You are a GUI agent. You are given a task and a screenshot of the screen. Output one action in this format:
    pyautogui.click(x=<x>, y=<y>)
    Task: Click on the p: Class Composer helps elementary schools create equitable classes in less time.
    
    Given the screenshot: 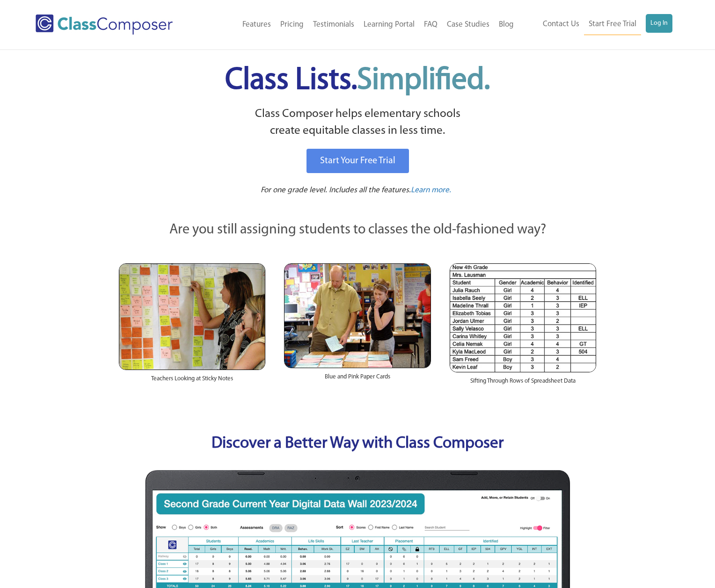 What is the action you would take?
    pyautogui.click(x=358, y=123)
    